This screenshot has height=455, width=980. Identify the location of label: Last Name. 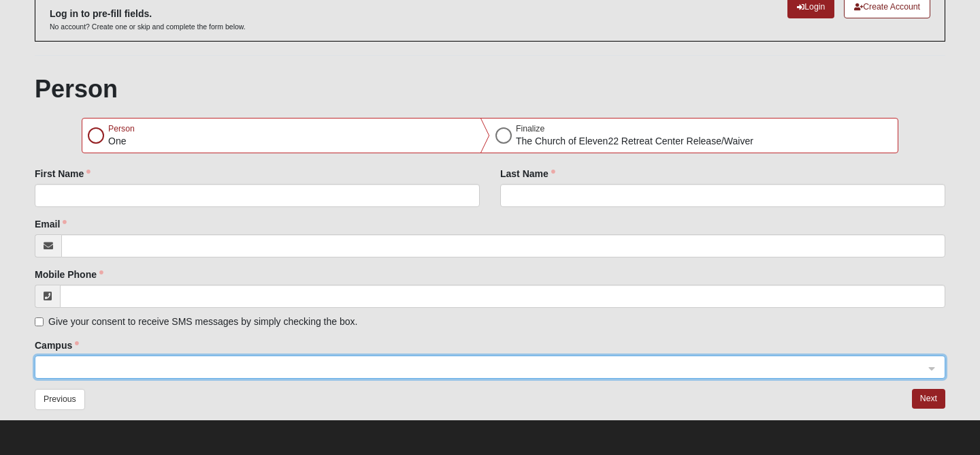
(528, 174).